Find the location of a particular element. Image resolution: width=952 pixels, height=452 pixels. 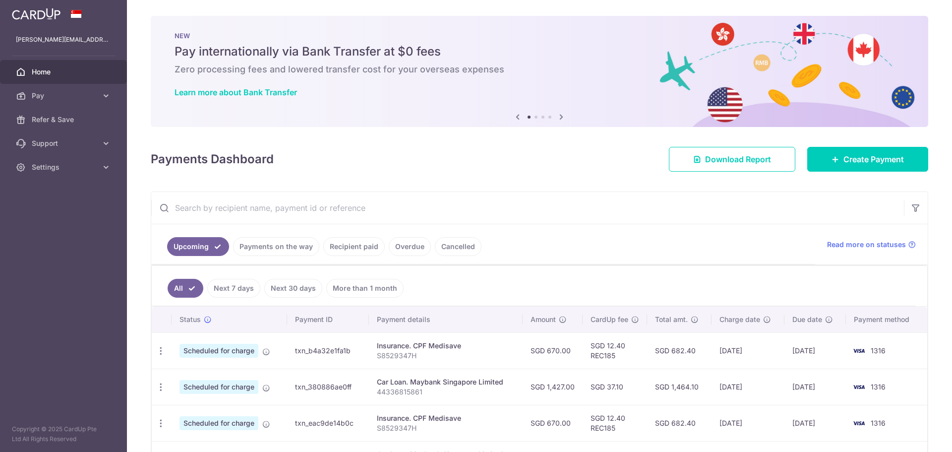

th: Payment details is located at coordinates (446, 319).